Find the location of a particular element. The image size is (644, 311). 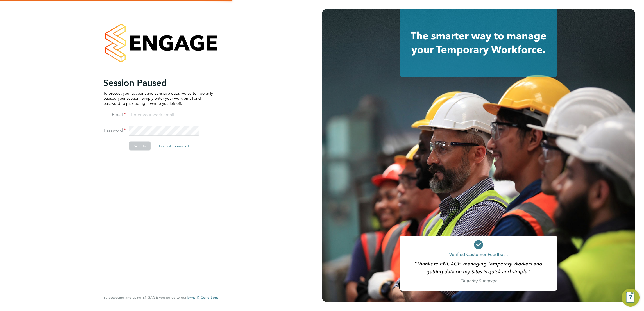

a: Terms & Conditions is located at coordinates (202, 297).